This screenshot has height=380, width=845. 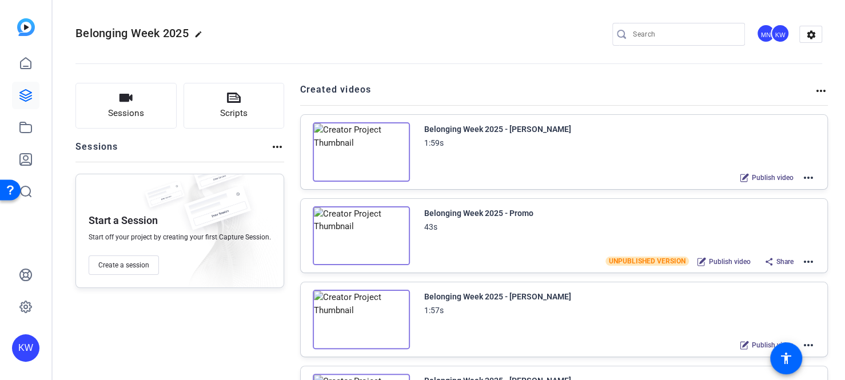 I want to click on span: Belonging Week 2025, so click(x=132, y=33).